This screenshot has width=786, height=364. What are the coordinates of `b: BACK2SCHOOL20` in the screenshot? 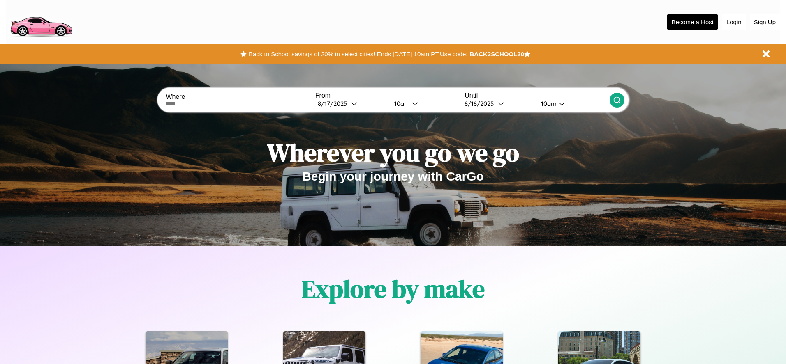 It's located at (496, 54).